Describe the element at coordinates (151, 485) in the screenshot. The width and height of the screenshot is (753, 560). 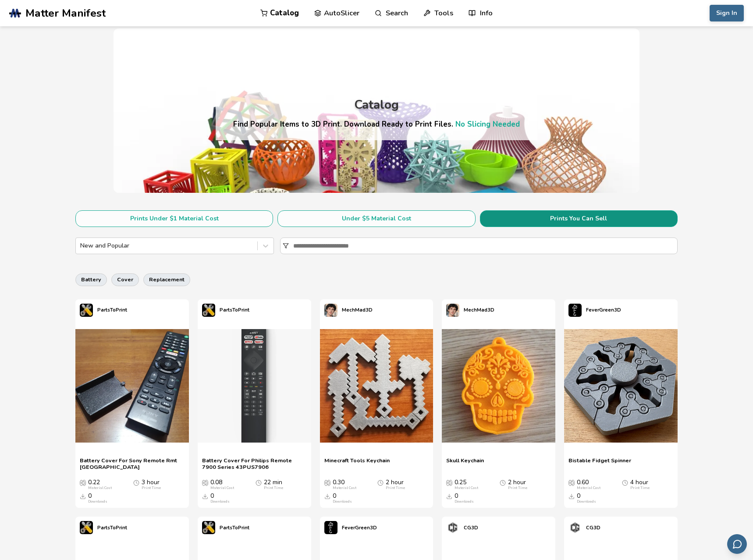
I see `div: 3 hour` at that location.